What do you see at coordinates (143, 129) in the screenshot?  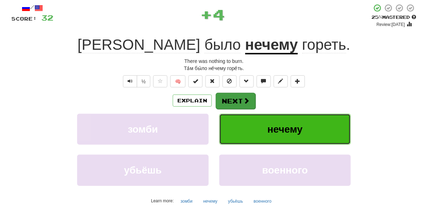 I see `span: зомби` at bounding box center [143, 129].